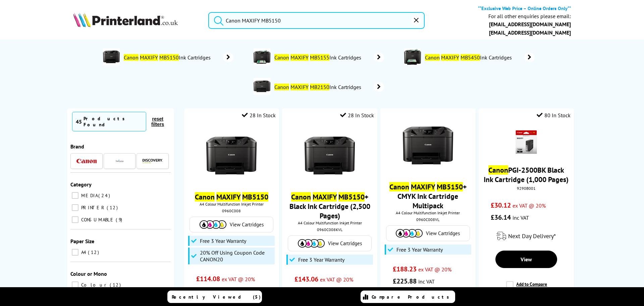 This screenshot has width=644, height=306. What do you see at coordinates (412, 297) in the screenshot?
I see `span: Compare Products` at bounding box center [412, 297].